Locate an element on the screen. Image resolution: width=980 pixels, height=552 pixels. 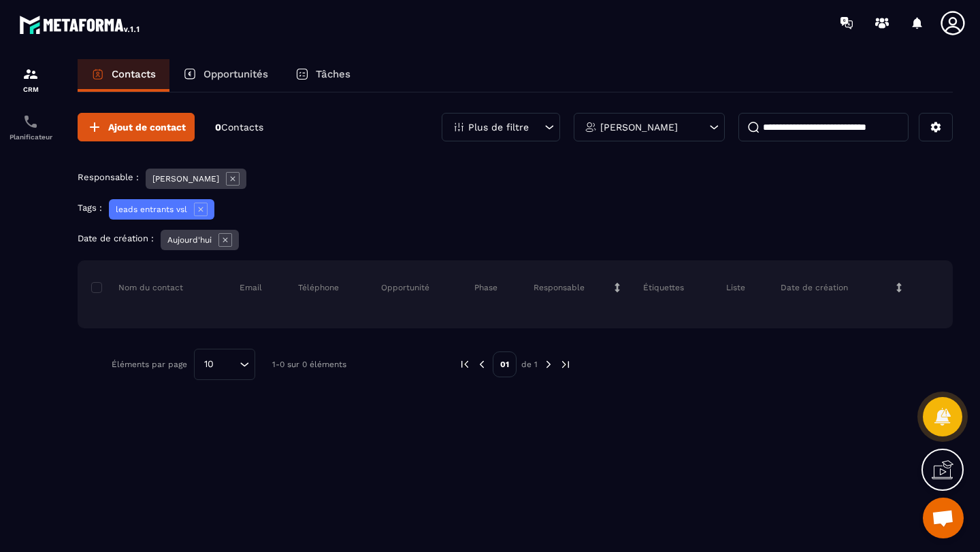
p: CRM is located at coordinates (31, 89).